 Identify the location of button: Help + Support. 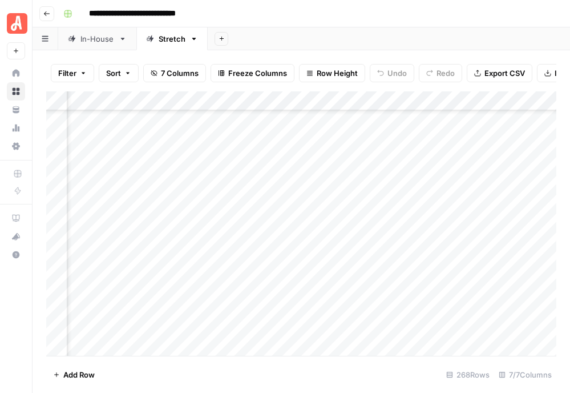
(16, 255).